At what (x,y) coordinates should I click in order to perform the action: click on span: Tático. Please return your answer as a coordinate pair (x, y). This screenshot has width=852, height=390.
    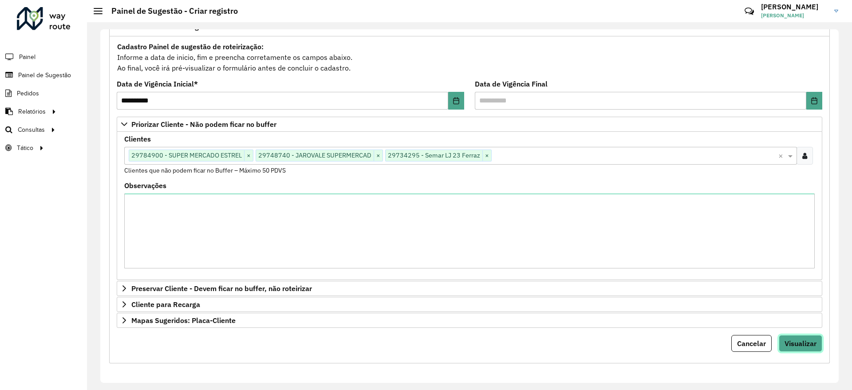
    Looking at the image, I should click on (25, 148).